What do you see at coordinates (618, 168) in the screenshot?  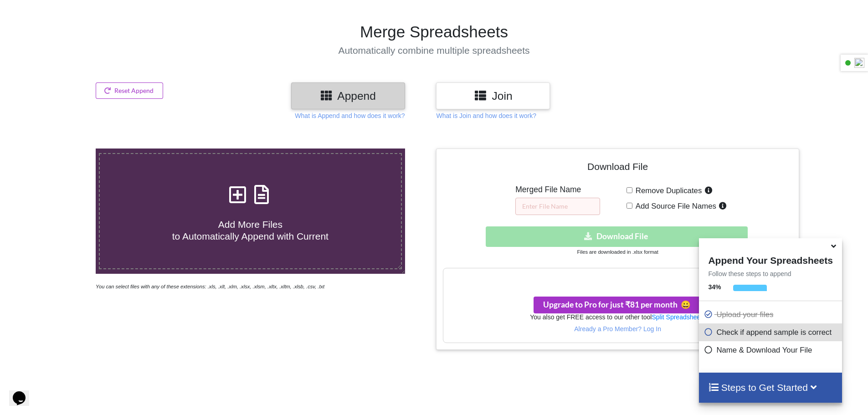 I see `h4: Download File` at bounding box center [618, 168].